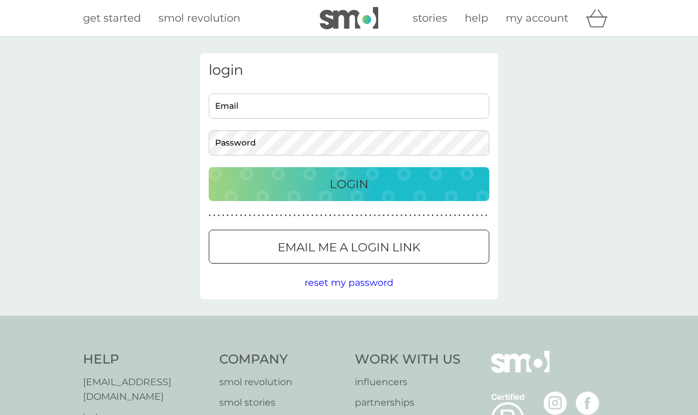  What do you see at coordinates (477, 18) in the screenshot?
I see `span: help` at bounding box center [477, 18].